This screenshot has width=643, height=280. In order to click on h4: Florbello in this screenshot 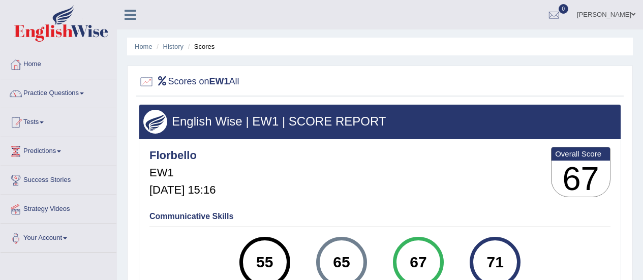, I will do `click(182, 156)`.